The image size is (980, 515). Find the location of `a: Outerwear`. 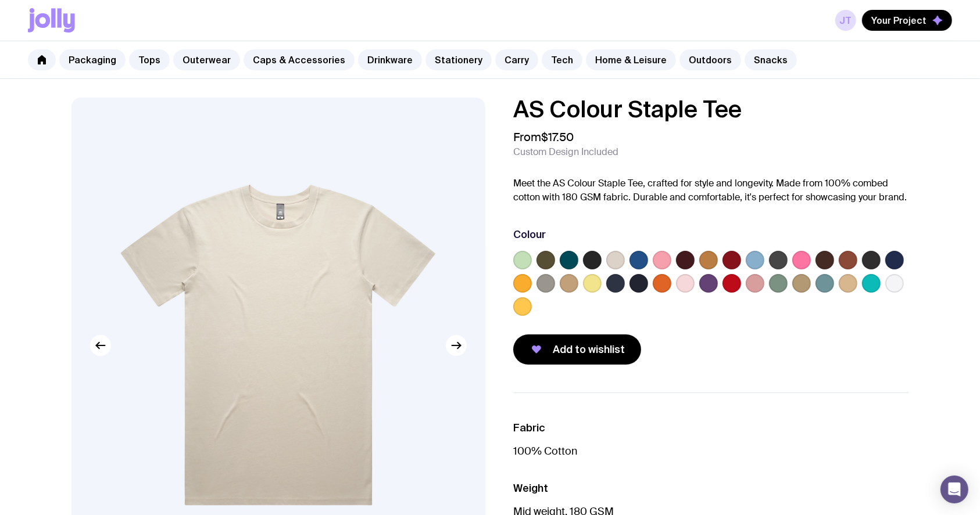

a: Outerwear is located at coordinates (206, 60).